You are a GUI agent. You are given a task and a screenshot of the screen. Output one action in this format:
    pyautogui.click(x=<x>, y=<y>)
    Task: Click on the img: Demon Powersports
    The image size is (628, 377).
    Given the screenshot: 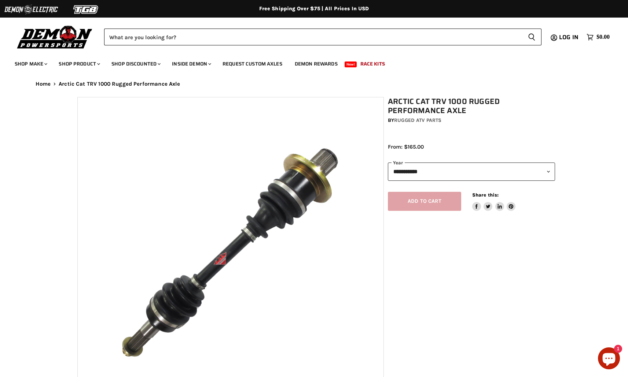 What is the action you would take?
    pyautogui.click(x=55, y=37)
    